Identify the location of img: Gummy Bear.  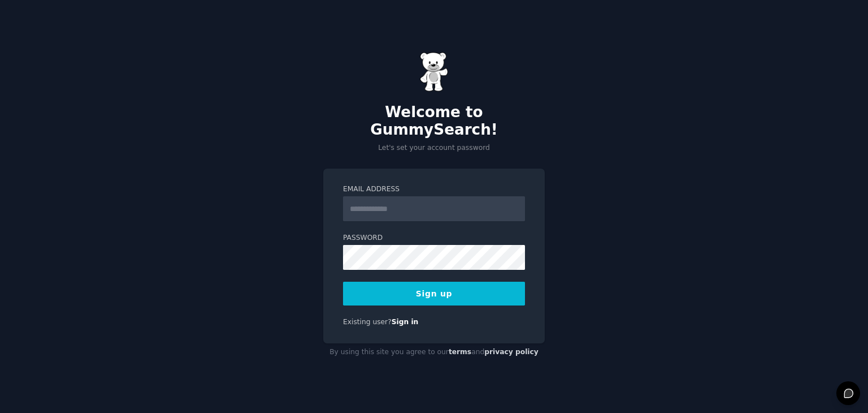
(434, 72).